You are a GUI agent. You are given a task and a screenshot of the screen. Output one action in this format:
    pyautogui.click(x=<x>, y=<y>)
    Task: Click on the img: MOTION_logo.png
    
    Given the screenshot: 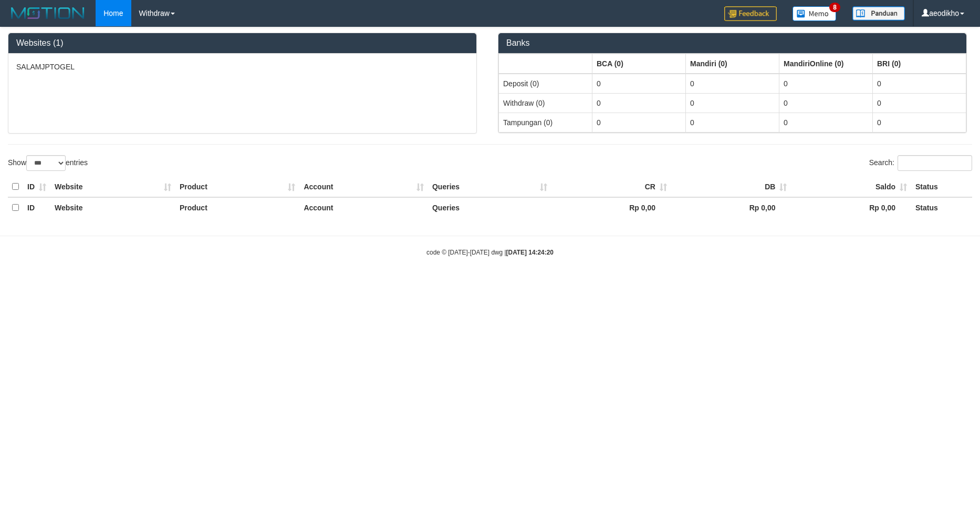 What is the action you would take?
    pyautogui.click(x=48, y=13)
    